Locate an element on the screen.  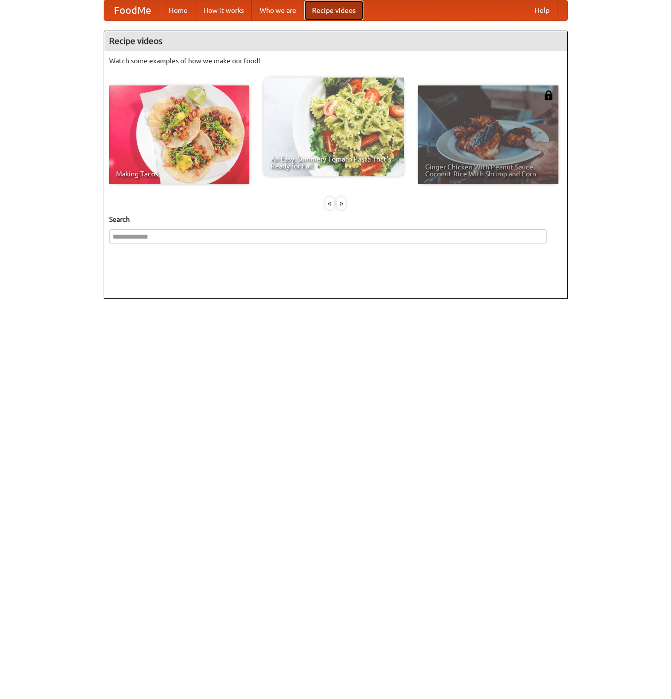
a: Recipe videos is located at coordinates (334, 10).